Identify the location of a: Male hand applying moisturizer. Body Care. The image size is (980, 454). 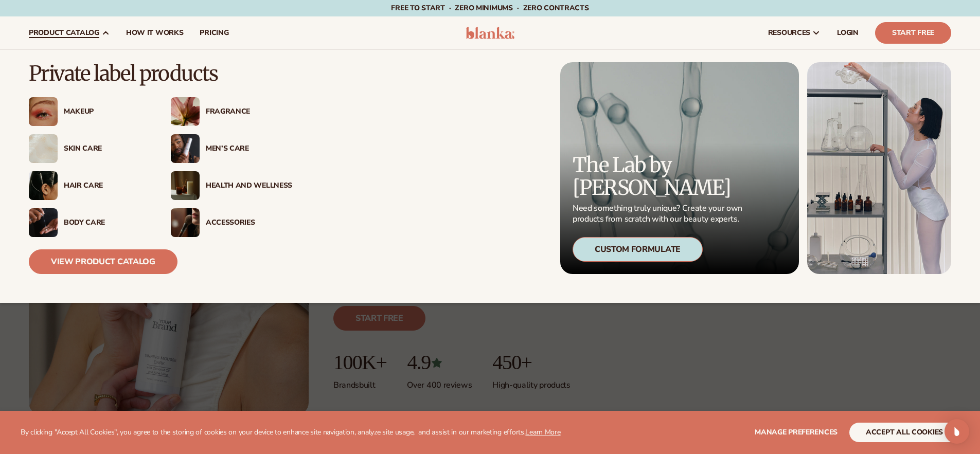
(89, 223).